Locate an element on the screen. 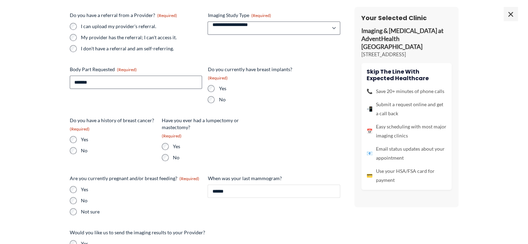 The image size is (528, 244). li: Submit a request online and get a call back is located at coordinates (406, 109).